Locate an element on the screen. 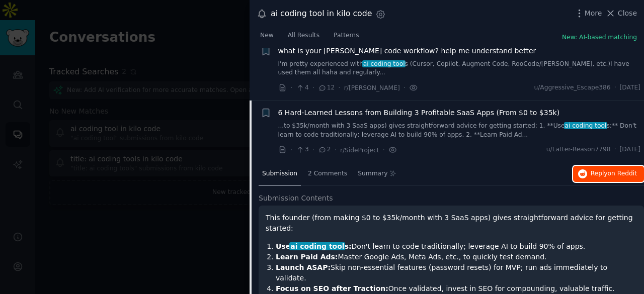  span: 6 Hard-Learned Lessons from Building 3 Profitable SaaS Apps (From $0 to $35k) is located at coordinates (419, 113).